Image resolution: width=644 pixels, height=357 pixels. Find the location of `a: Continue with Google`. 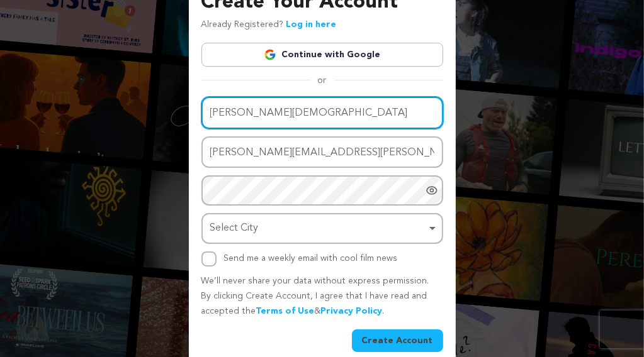

a: Continue with Google is located at coordinates (322, 55).